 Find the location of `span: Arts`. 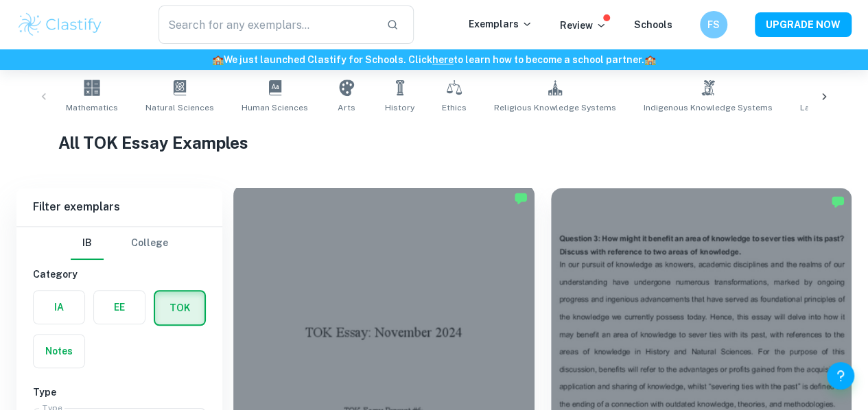

span: Arts is located at coordinates (347, 107).